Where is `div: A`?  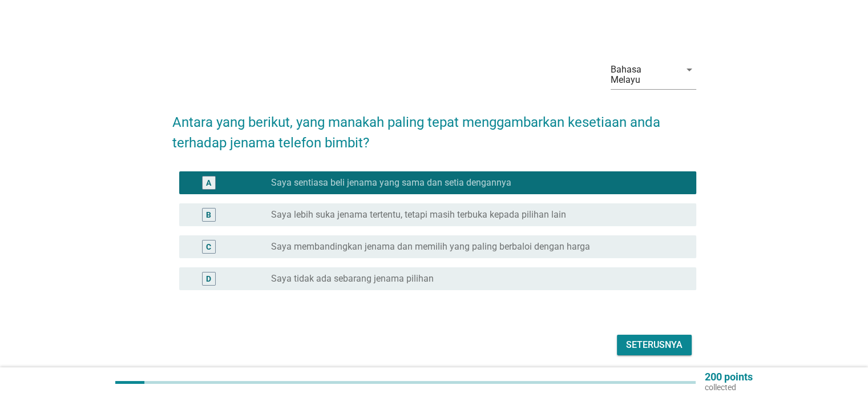 div: A is located at coordinates (208, 182).